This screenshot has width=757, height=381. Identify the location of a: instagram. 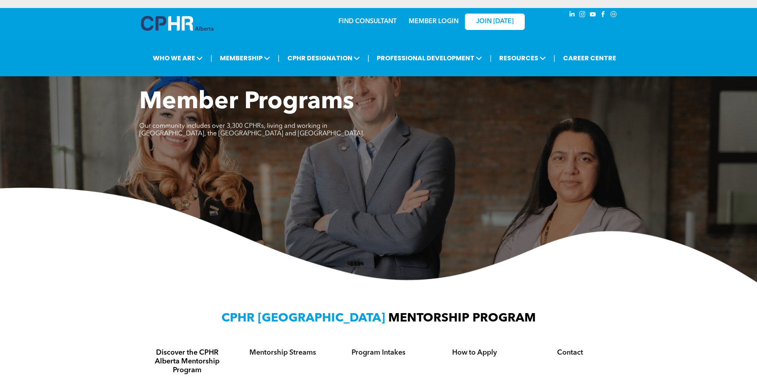
(582, 15).